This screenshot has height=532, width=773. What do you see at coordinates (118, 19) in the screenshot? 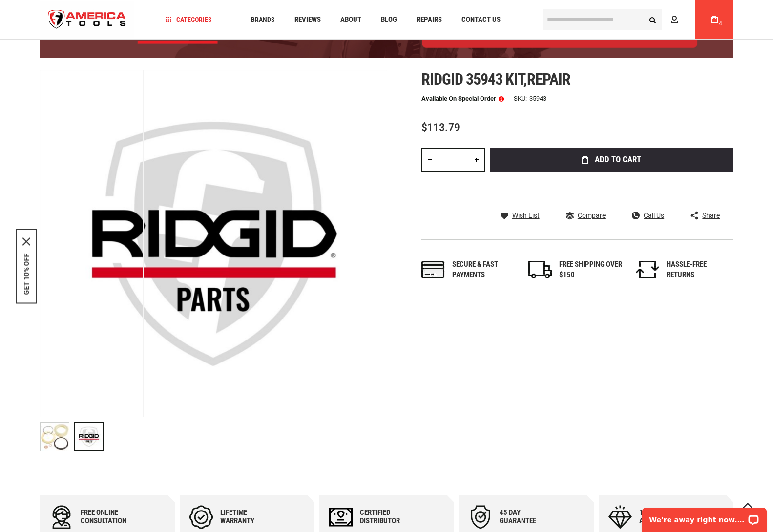
I see `button: Open LiveChat chat widget` at bounding box center [118, 19].